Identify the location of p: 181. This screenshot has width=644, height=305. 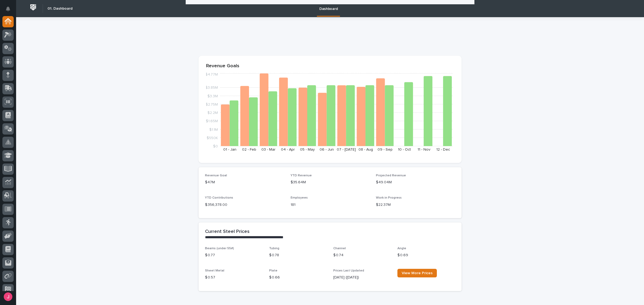
(330, 205).